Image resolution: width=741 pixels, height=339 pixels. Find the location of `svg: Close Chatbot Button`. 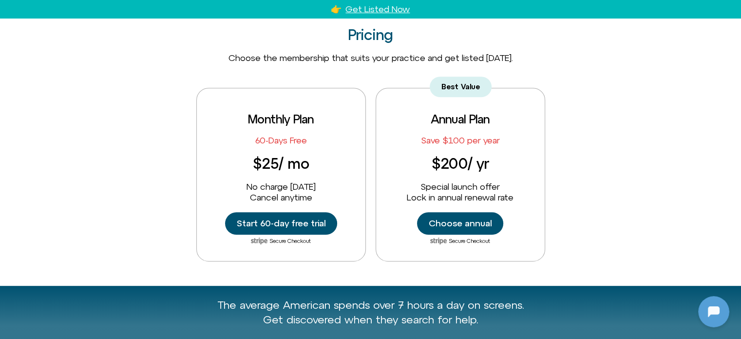

svg: Close Chatbot Button is located at coordinates (178, 13).